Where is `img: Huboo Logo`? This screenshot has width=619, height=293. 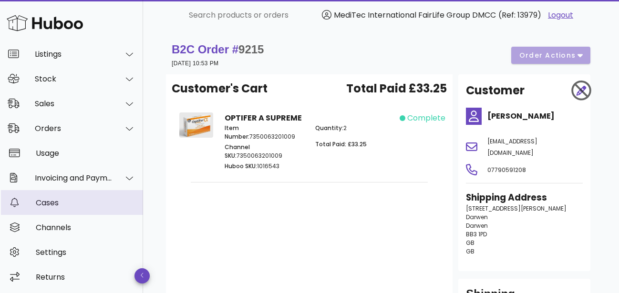
img: Huboo Logo is located at coordinates (45, 23).